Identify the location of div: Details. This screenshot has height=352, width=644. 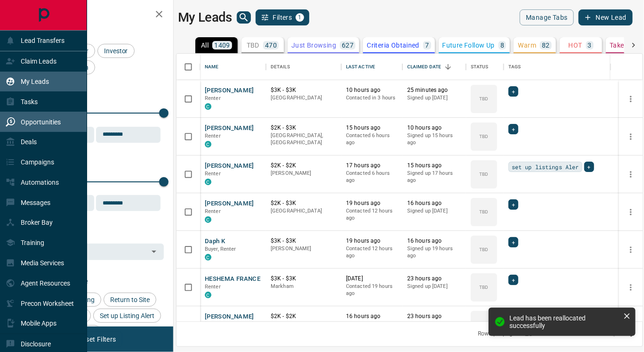
(280, 67).